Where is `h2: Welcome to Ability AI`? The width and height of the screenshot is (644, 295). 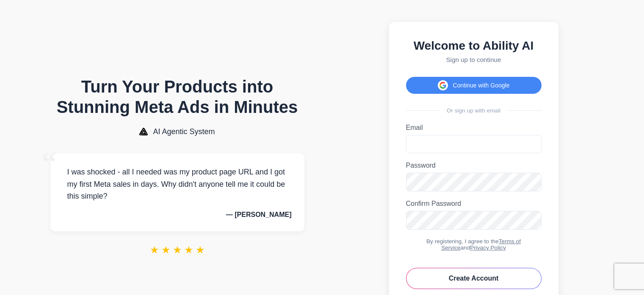 h2: Welcome to Ability AI is located at coordinates (474, 46).